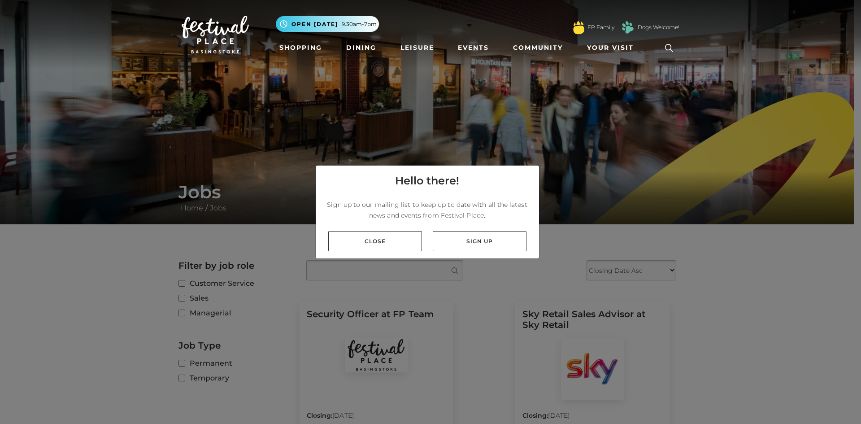 This screenshot has height=424, width=861. I want to click on a: Close, so click(375, 241).